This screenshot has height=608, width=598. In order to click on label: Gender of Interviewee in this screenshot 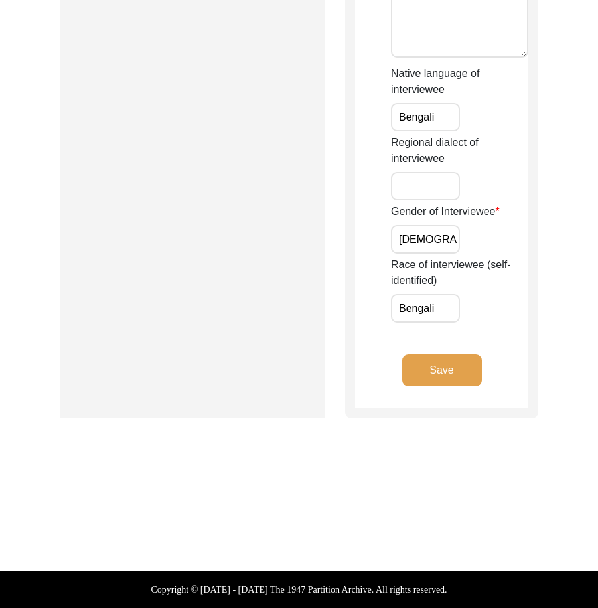, I will do `click(446, 212)`.